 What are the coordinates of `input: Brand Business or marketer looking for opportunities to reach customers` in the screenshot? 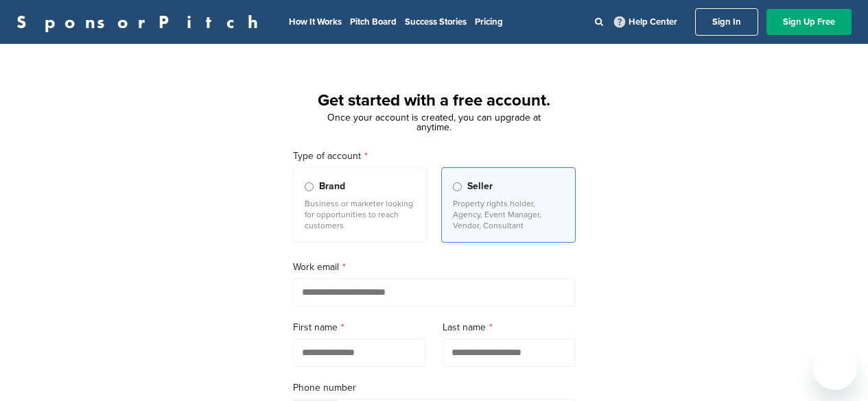 It's located at (308, 186).